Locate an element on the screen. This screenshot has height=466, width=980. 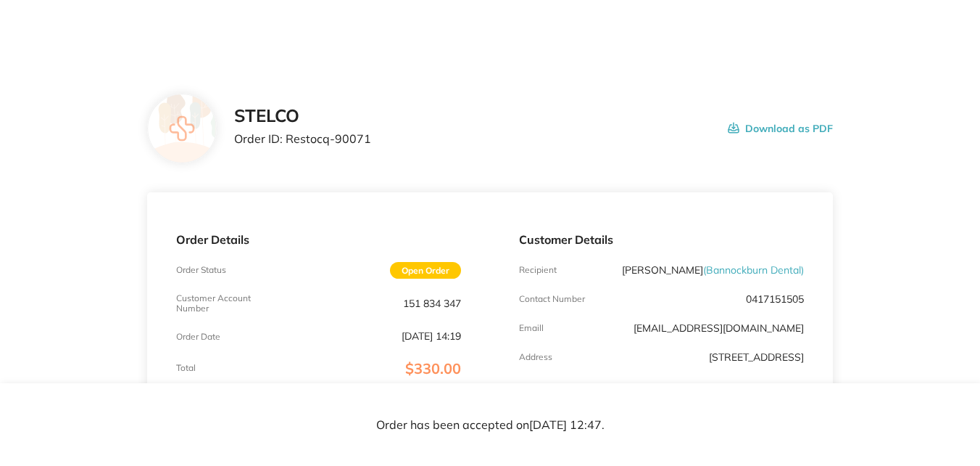
p: Address is located at coordinates (535, 357).